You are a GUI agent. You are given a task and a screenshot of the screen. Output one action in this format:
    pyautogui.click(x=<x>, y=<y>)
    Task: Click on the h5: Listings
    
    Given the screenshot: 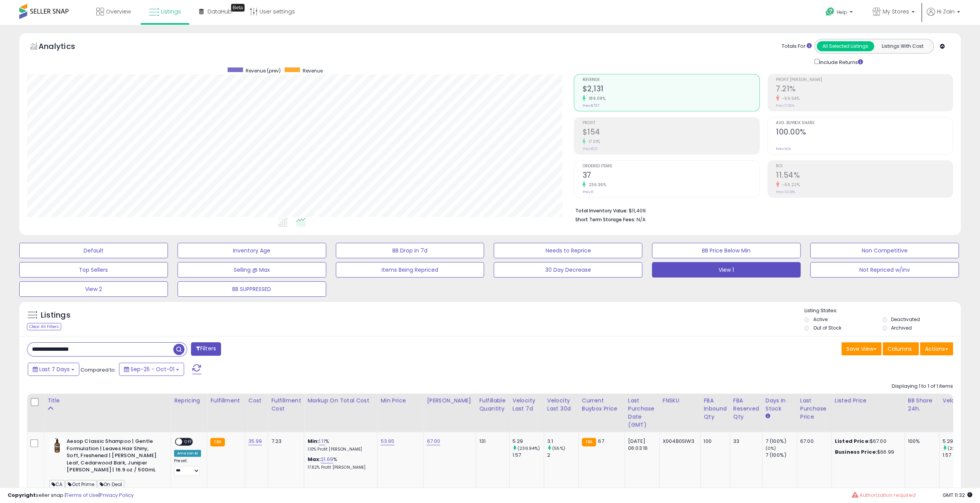 What is the action you would take?
    pyautogui.click(x=55, y=315)
    